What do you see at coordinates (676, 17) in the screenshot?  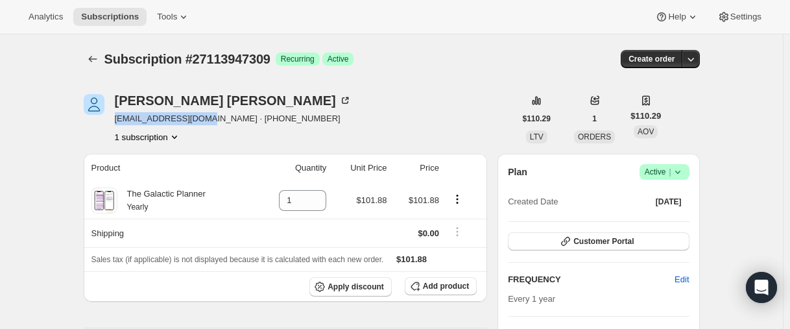 I see `button: Help` at bounding box center [676, 17].